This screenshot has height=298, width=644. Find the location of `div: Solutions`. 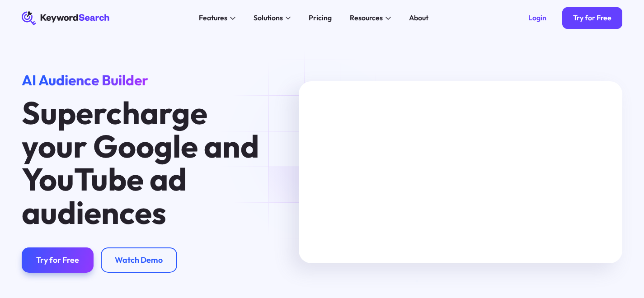

div: Solutions is located at coordinates (268, 18).